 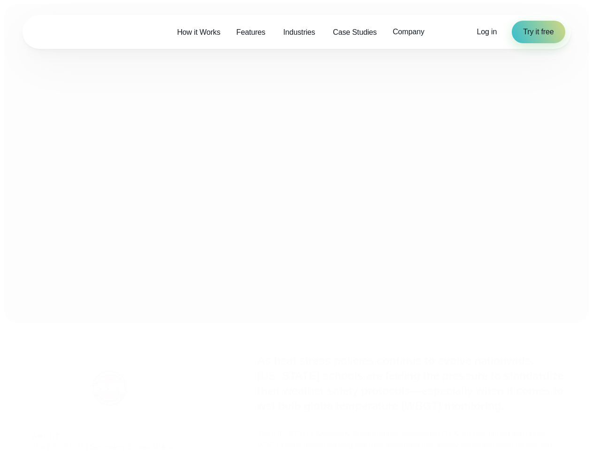 What do you see at coordinates (538, 32) in the screenshot?
I see `span: Try it free` at bounding box center [538, 32].